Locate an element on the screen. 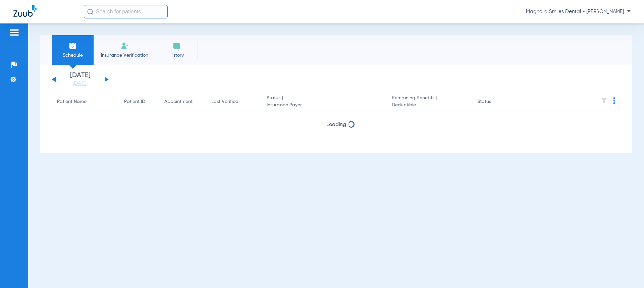 The image size is (644, 288). span: Insurance Payer is located at coordinates (323, 105).